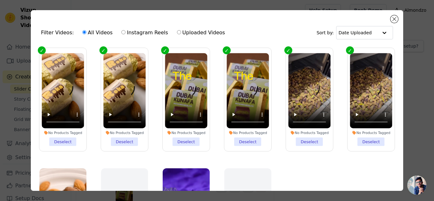  Describe the element at coordinates (97, 33) in the screenshot. I see `label: All Videos` at that location.